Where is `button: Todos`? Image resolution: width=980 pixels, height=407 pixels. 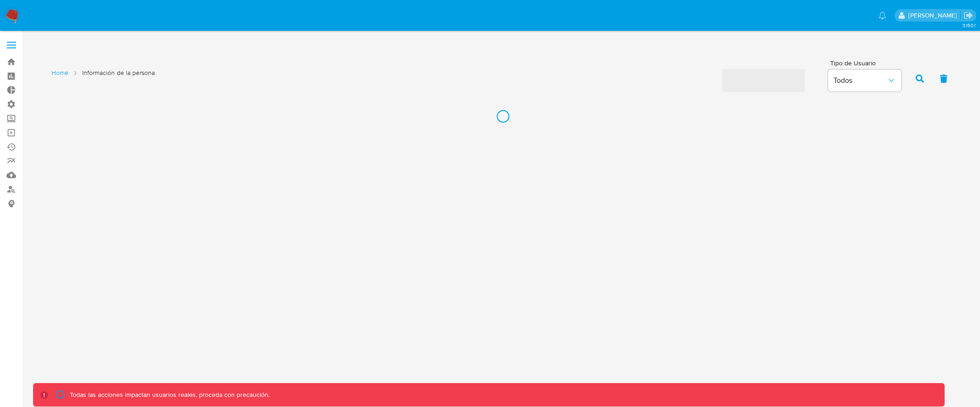
button: Todos is located at coordinates (865, 80).